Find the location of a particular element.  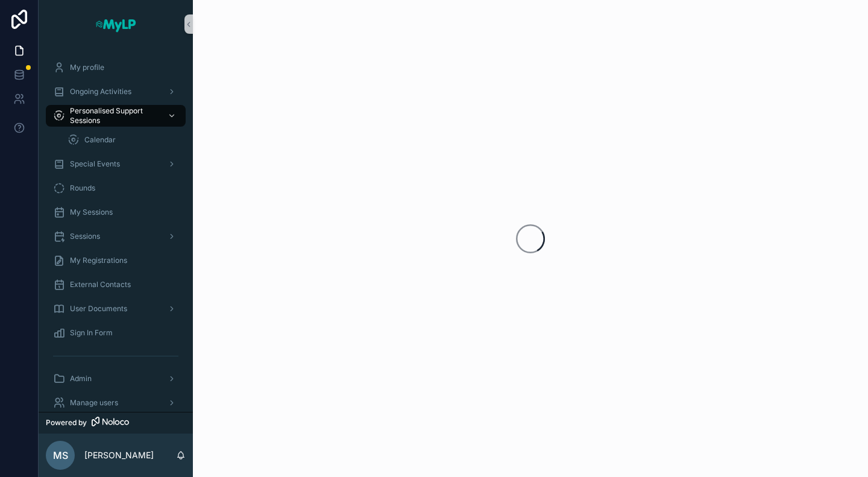

a: Powered by is located at coordinates (116, 423).